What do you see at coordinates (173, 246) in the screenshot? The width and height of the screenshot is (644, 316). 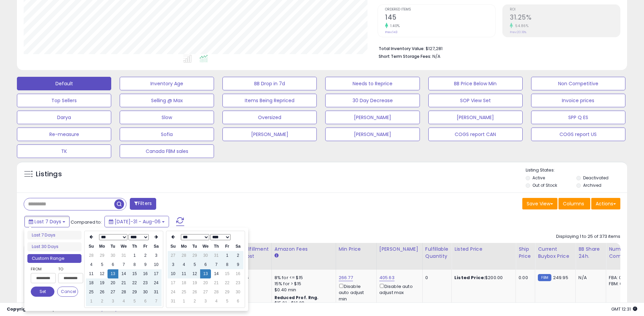 I see `th: Su` at bounding box center [173, 246].